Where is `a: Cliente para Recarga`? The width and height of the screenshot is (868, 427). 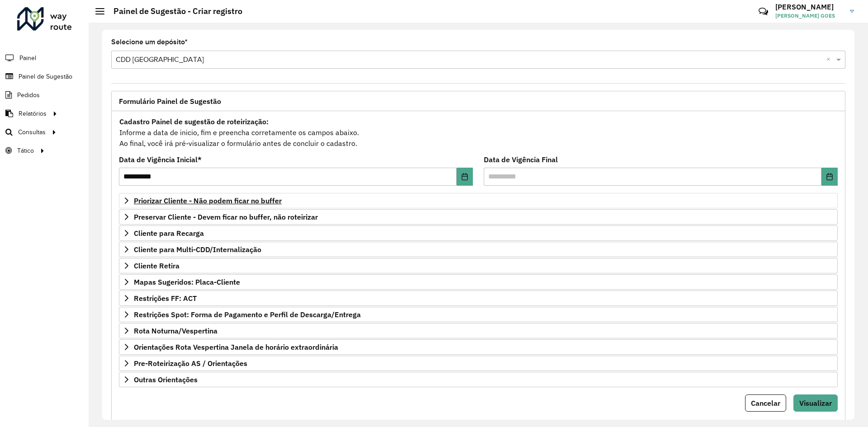 a: Cliente para Recarga is located at coordinates (478, 233).